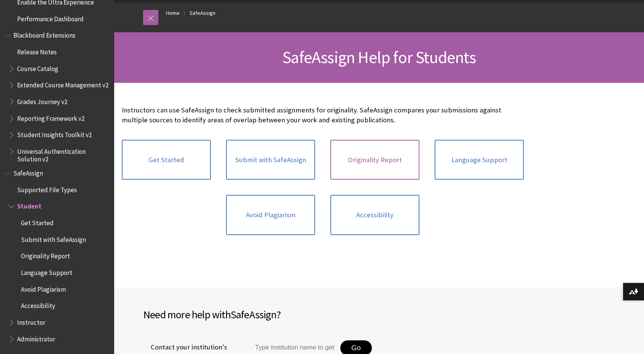  What do you see at coordinates (38, 67) in the screenshot?
I see `span: Course Catalog` at bounding box center [38, 67].